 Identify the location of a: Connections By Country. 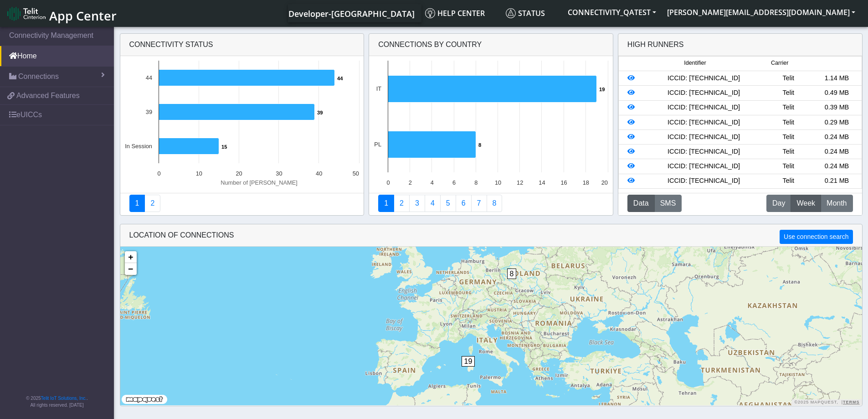
(386, 203).